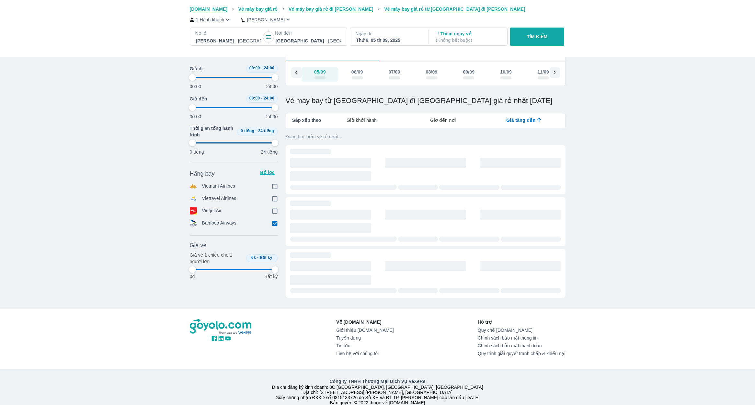 This screenshot has height=405, width=755. What do you see at coordinates (365, 346) in the screenshot?
I see `a: Tin tức` at bounding box center [365, 346].